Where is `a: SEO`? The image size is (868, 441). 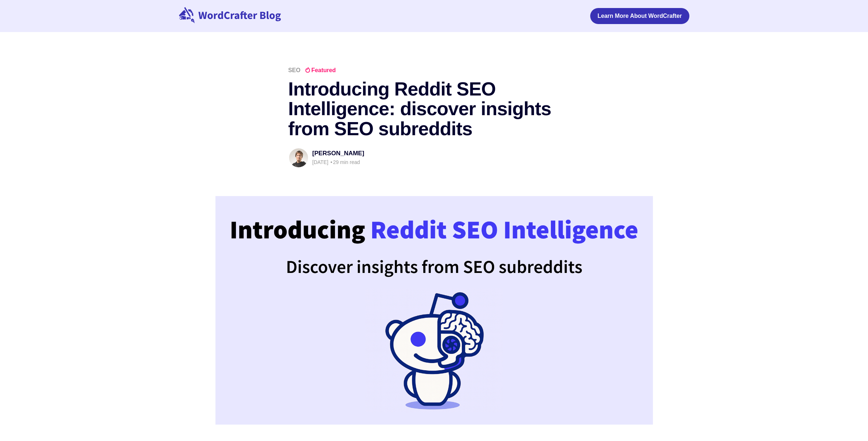 a: SEO is located at coordinates (295, 70).